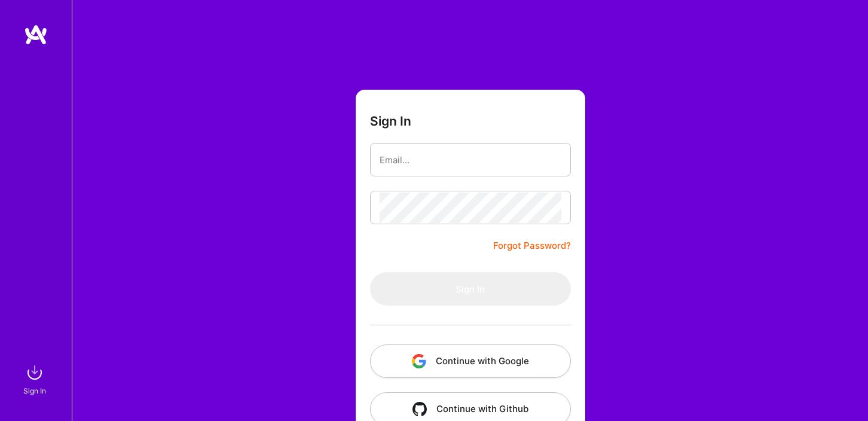 The image size is (868, 421). I want to click on a: sign inSign In, so click(36, 379).